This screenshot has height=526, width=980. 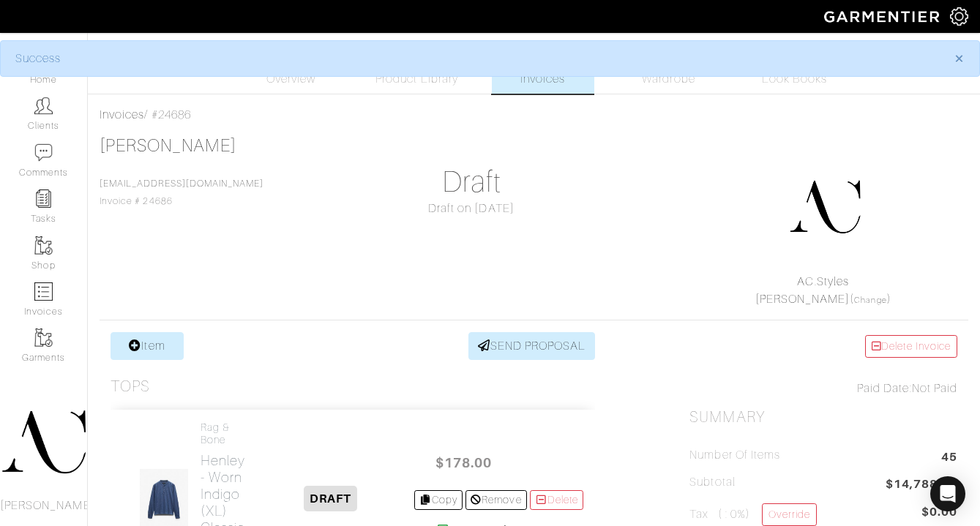 What do you see at coordinates (823, 282) in the screenshot?
I see `a: AC.Styles` at bounding box center [823, 282].